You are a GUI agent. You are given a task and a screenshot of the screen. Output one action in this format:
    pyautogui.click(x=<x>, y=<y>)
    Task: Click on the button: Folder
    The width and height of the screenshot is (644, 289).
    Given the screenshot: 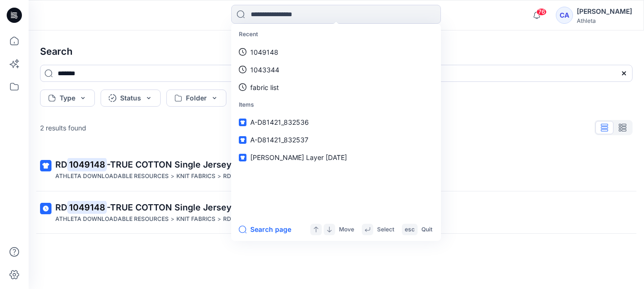 What is the action you would take?
    pyautogui.click(x=196, y=98)
    